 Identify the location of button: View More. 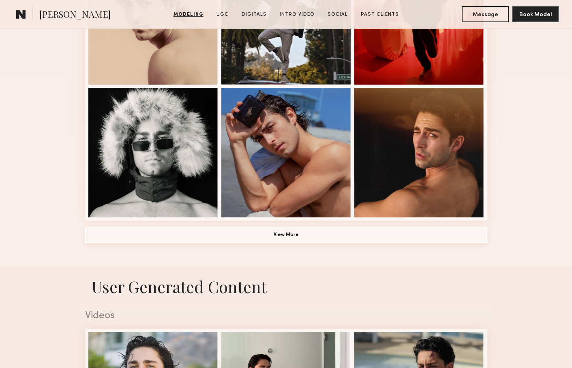
(286, 235).